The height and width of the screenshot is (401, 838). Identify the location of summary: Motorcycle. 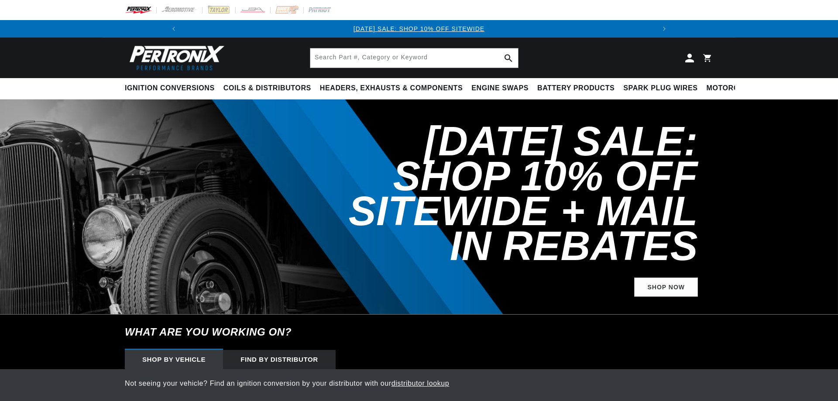
(733, 88).